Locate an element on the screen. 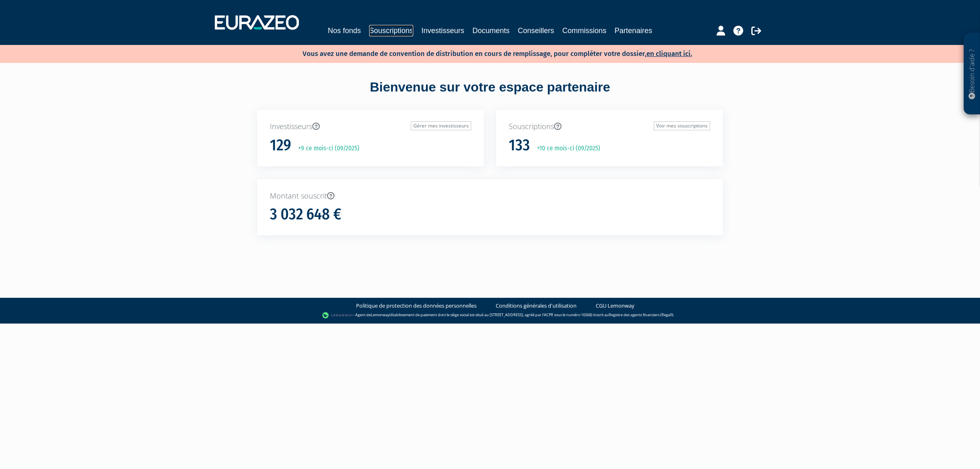  p: +10 ce mois-ci (09/2025) is located at coordinates (566, 148).